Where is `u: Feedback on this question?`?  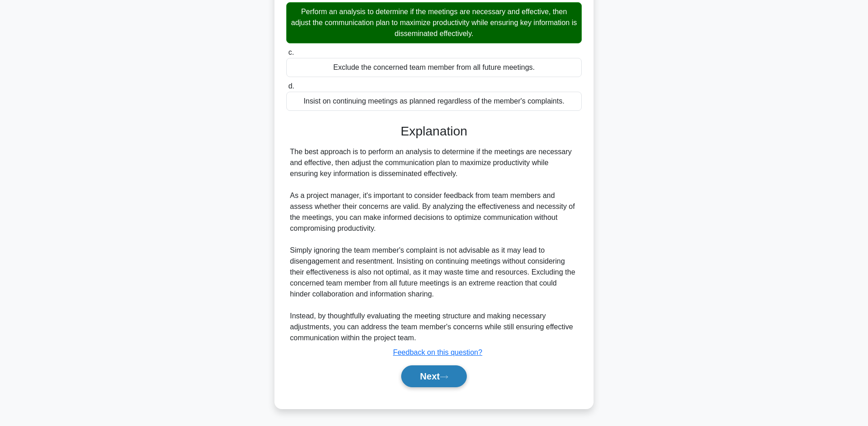
u: Feedback on this question? is located at coordinates (437, 352).